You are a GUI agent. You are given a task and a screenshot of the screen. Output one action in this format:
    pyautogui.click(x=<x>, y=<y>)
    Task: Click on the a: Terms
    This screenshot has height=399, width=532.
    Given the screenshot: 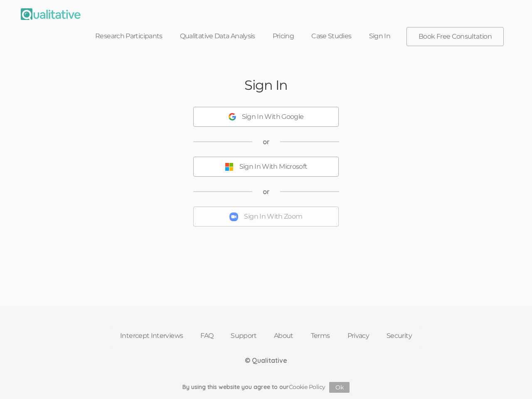 What is the action you would take?
    pyautogui.click(x=320, y=336)
    